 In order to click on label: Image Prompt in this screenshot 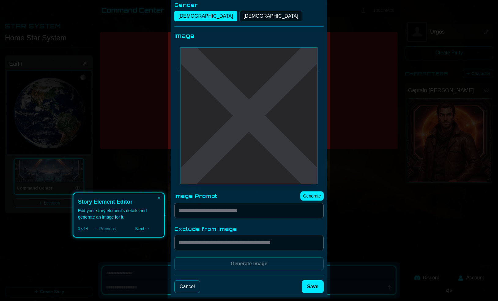, I will do `click(196, 196)`.